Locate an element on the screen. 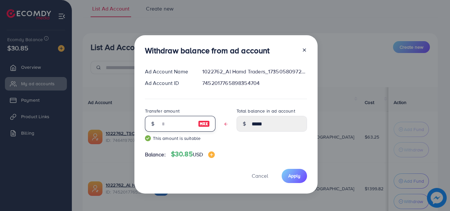 This screenshot has width=450, height=211. div: 1022762_Al Hamd Traders_1735058097282 is located at coordinates (254, 71).